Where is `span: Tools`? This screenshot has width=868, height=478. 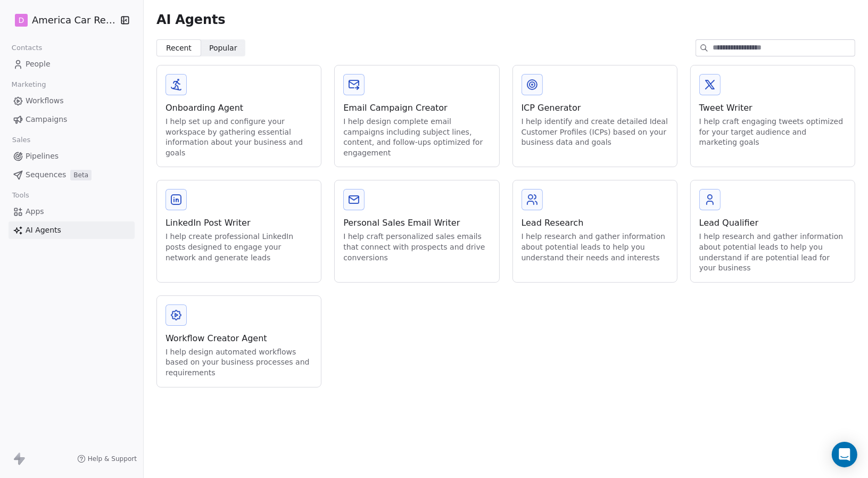 span: Tools is located at coordinates (20, 195).